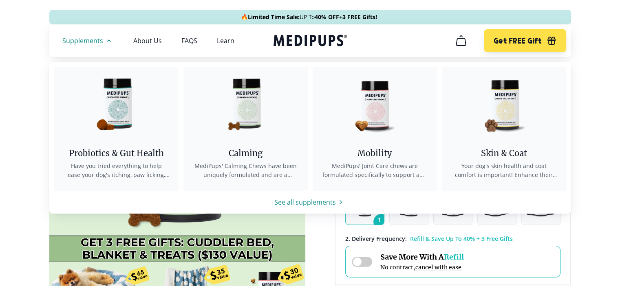 This screenshot has width=620, height=286. I want to click on div: Calming, so click(245, 153).